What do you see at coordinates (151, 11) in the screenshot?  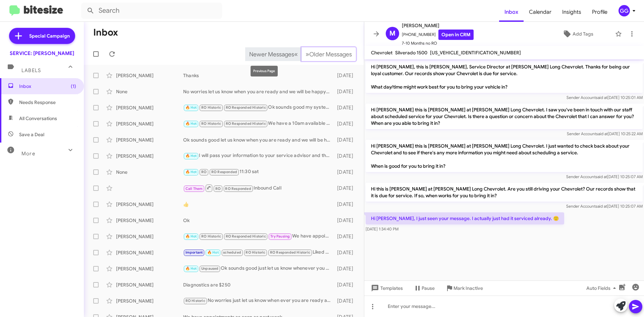 I see `input: Search` at bounding box center [151, 11].